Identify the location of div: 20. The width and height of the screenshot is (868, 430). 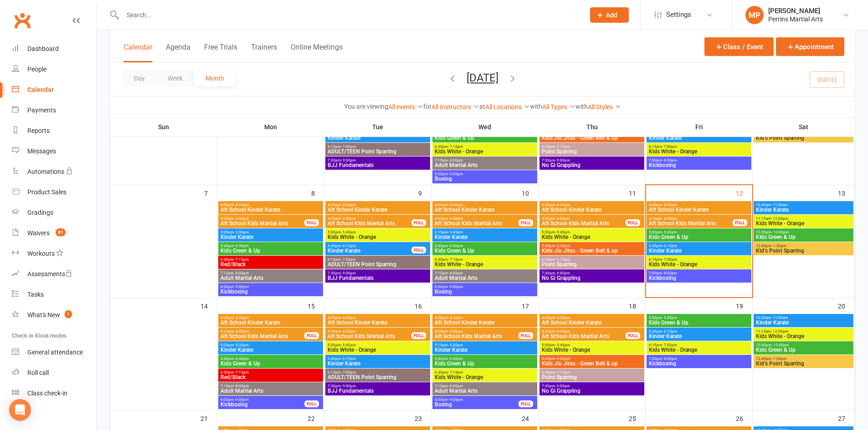
(846, 305).